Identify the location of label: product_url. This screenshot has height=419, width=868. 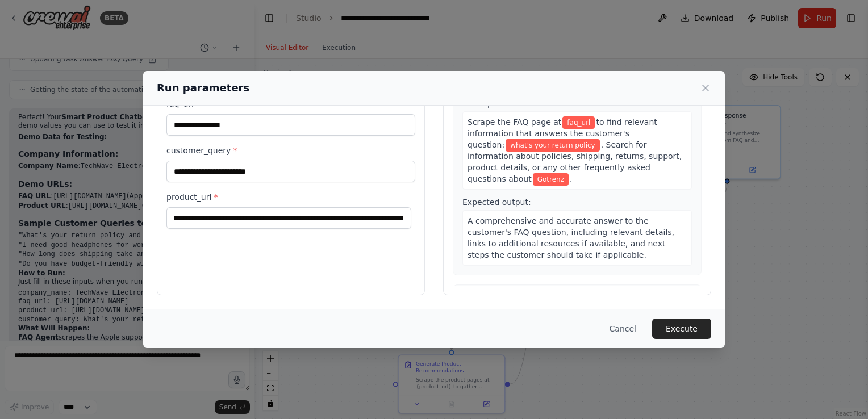
(291, 197).